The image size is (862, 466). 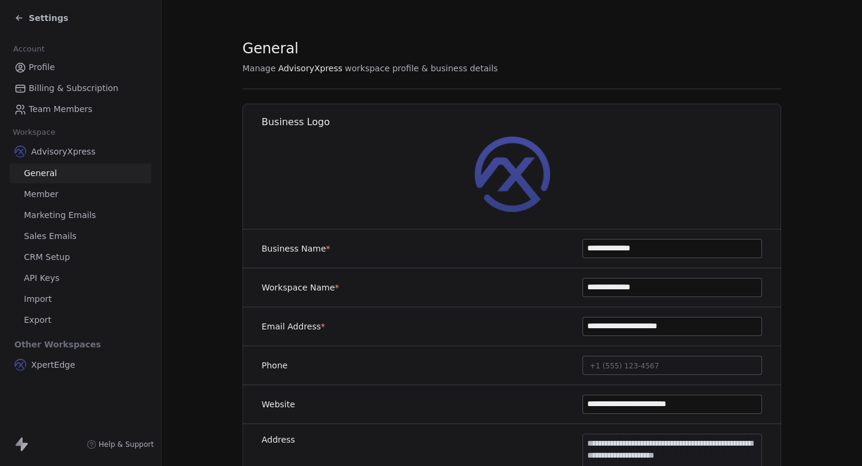 I want to click on a: CRM Setup, so click(x=80, y=257).